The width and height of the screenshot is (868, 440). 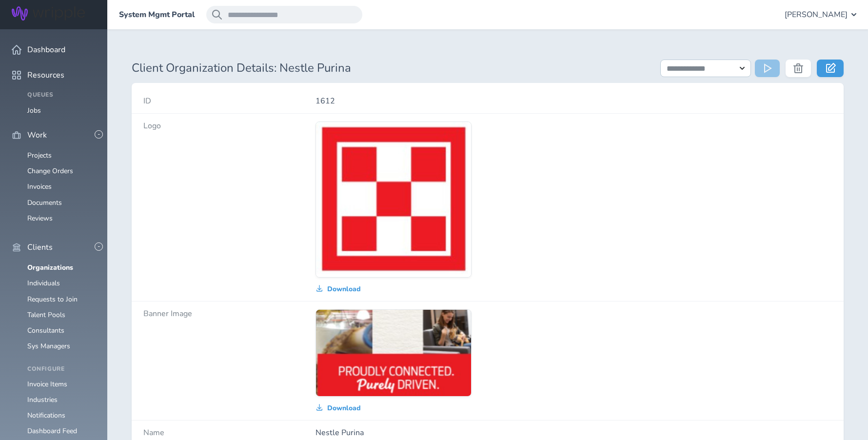 I want to click on a: Change Orders, so click(x=51, y=171).